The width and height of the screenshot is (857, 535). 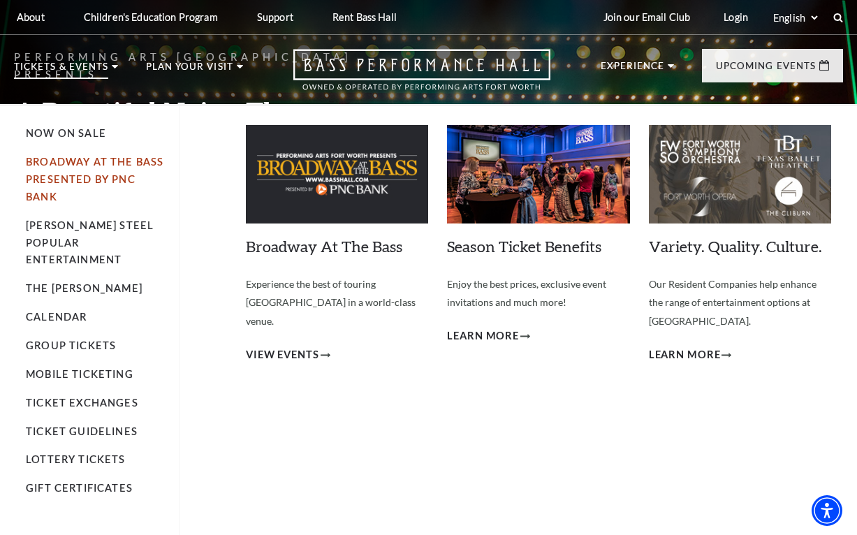 What do you see at coordinates (524, 246) in the screenshot?
I see `a: Season Ticket Benefits` at bounding box center [524, 246].